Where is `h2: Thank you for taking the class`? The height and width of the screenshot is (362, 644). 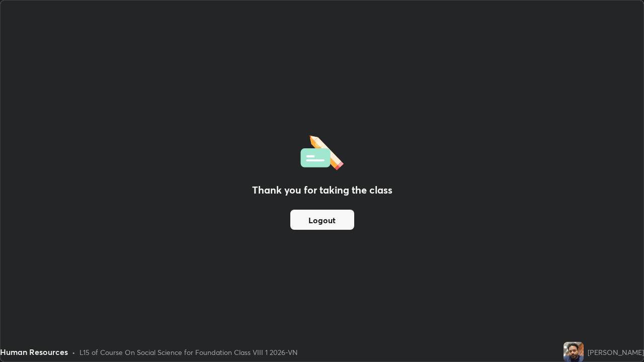
h2: Thank you for taking the class is located at coordinates (322, 190).